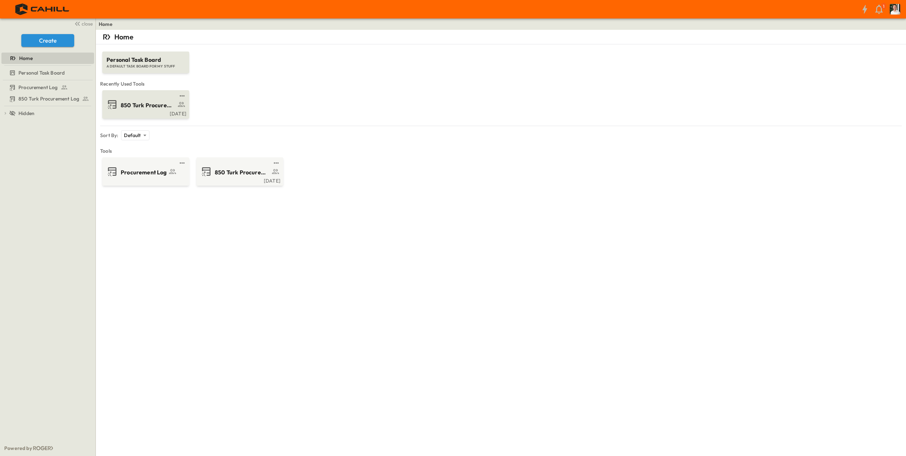  I want to click on div: 850 Turk Procurement Logtest, so click(48, 99).